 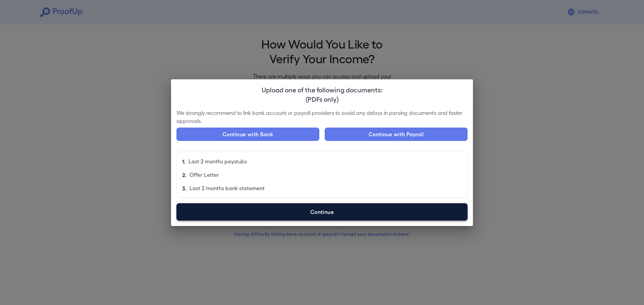 I want to click on div: (PDFs only), so click(x=322, y=99).